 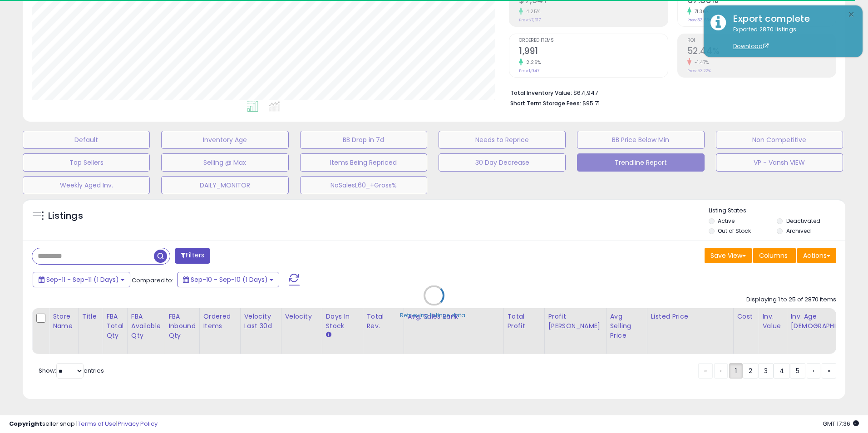 What do you see at coordinates (761, 52) in the screenshot?
I see `h2: 52.44%` at bounding box center [761, 52].